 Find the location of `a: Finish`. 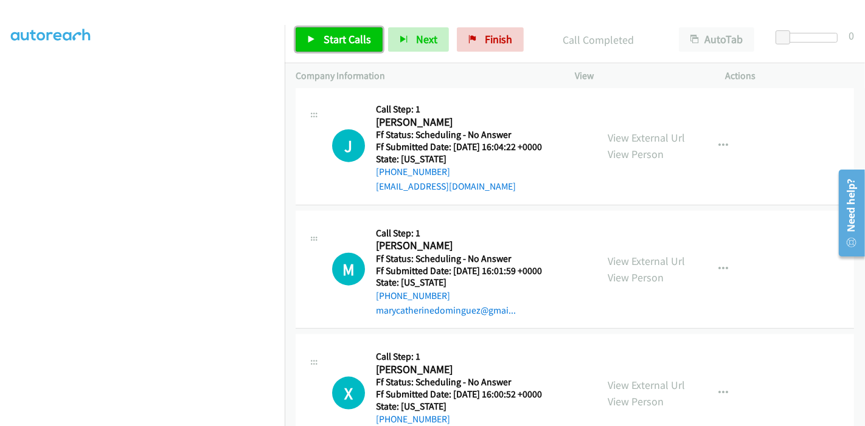

a: Finish is located at coordinates (490, 40).